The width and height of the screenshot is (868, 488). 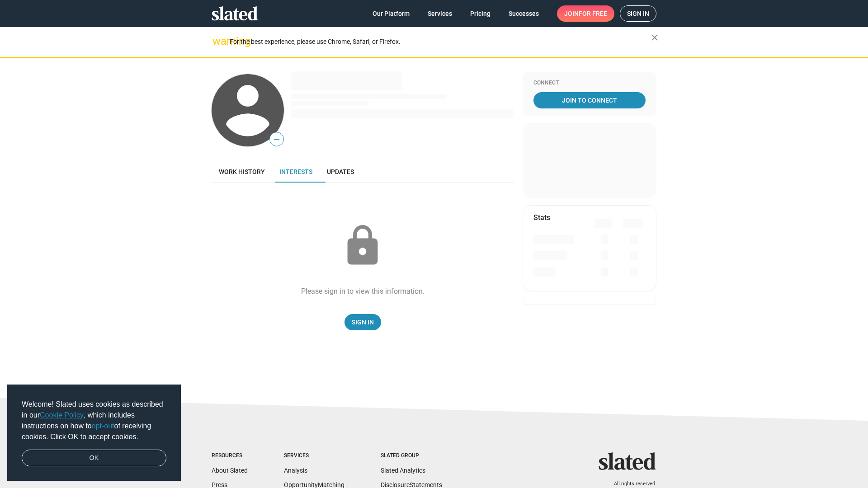 What do you see at coordinates (314, 456) in the screenshot?
I see `div: Services` at bounding box center [314, 456].